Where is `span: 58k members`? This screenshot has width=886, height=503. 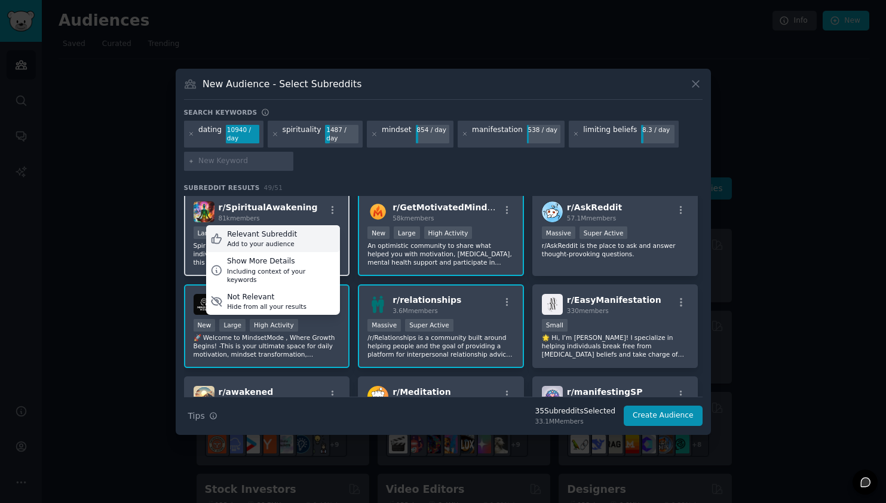 span: 58k members is located at coordinates (413, 218).